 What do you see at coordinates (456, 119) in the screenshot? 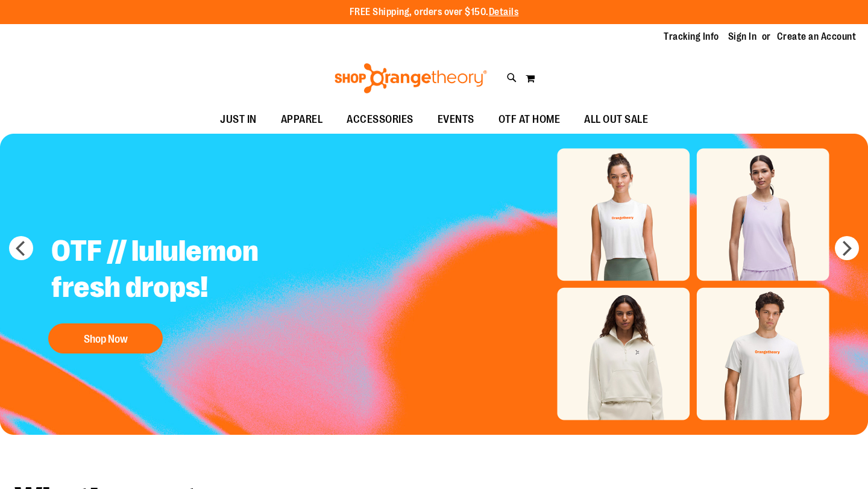
I see `span: EVENTS` at bounding box center [456, 119].